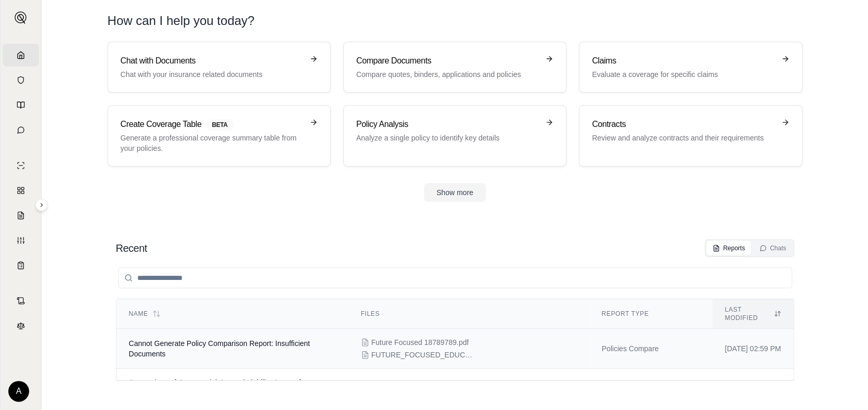  What do you see at coordinates (423, 355) in the screenshot?
I see `span: FUTURE_FOCUSED_EDUCATION_106409866_RENEWAL.pdf` at bounding box center [423, 355].